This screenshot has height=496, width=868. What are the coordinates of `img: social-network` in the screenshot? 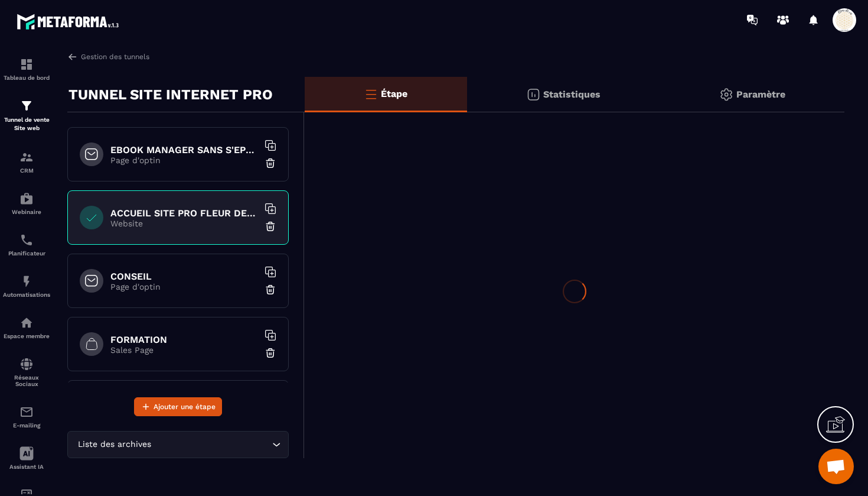 It's located at (27, 364).